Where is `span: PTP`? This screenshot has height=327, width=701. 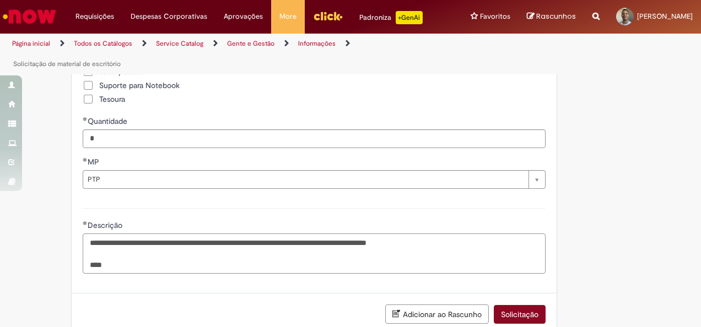 span: PTP is located at coordinates (305, 180).